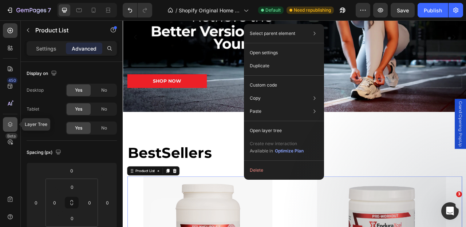 This screenshot has width=466, height=227. What do you see at coordinates (459, 195) in the screenshot?
I see `span: 3` at bounding box center [459, 195].